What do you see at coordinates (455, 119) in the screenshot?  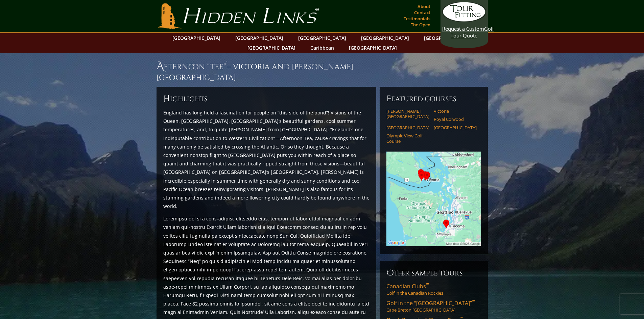 I see `a: Royal Colwood` at bounding box center [455, 119].